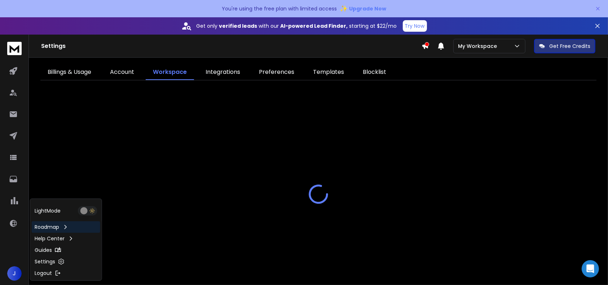 The width and height of the screenshot is (608, 285). Describe the element at coordinates (223, 72) in the screenshot. I see `a: Integrations` at that location.